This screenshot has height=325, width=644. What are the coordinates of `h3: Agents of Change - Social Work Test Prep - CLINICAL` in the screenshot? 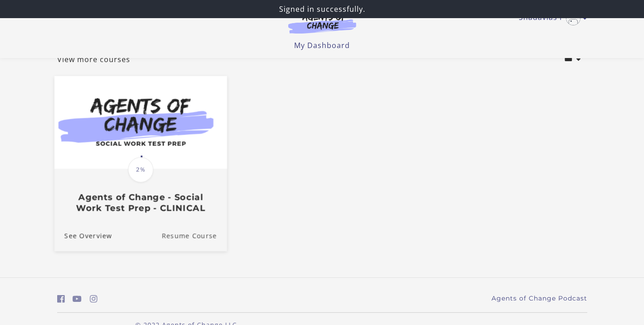 It's located at (140, 203).